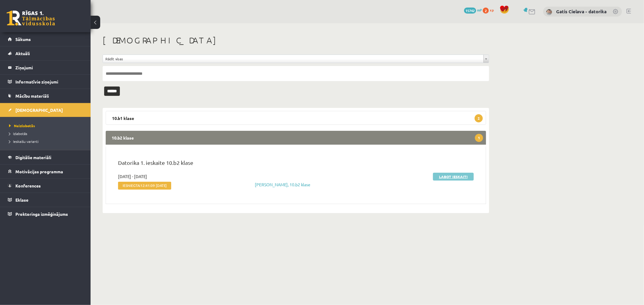  Describe the element at coordinates (31, 18) in the screenshot. I see `a: Rīgas 1. Tālmācības vidusskola` at that location.